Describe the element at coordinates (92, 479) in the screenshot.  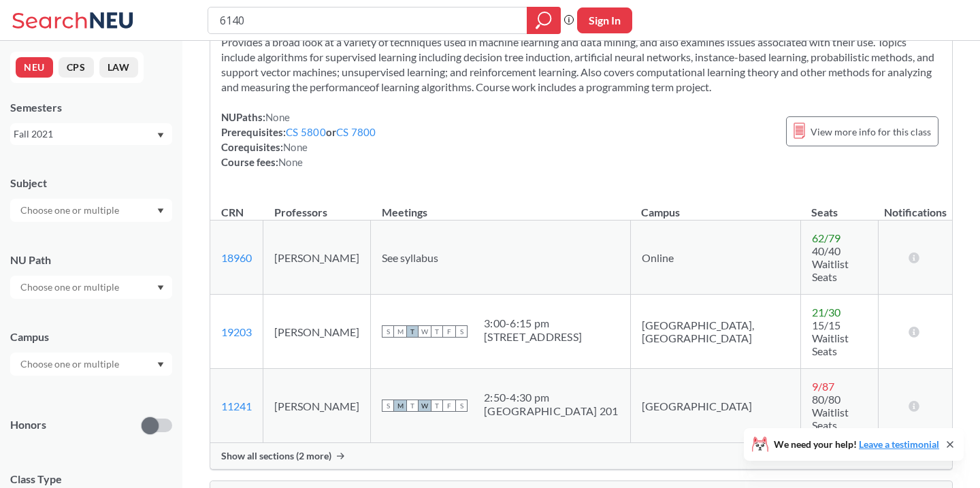
I see `span: Class Type` at that location.